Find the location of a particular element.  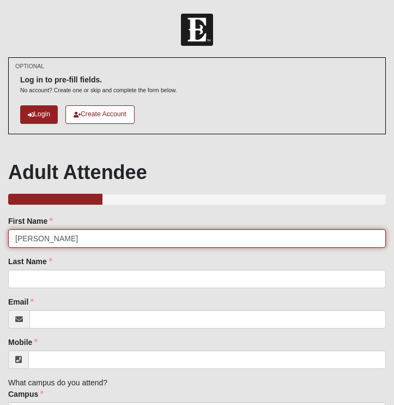

label: Mobile is located at coordinates (23, 342).